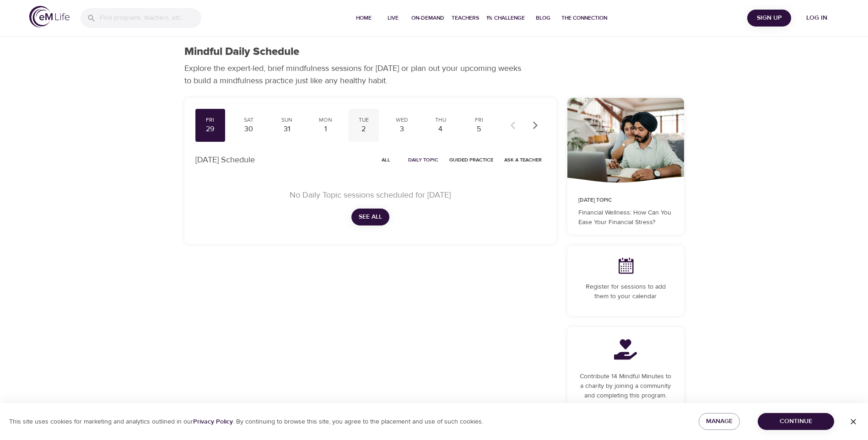  Describe the element at coordinates (241, 52) in the screenshot. I see `h1: Mindful Daily Schedule` at that location.